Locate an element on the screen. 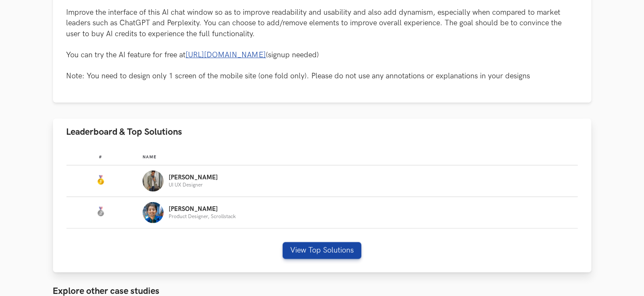 The image size is (644, 296). button: View Top Solutions is located at coordinates (322, 250).